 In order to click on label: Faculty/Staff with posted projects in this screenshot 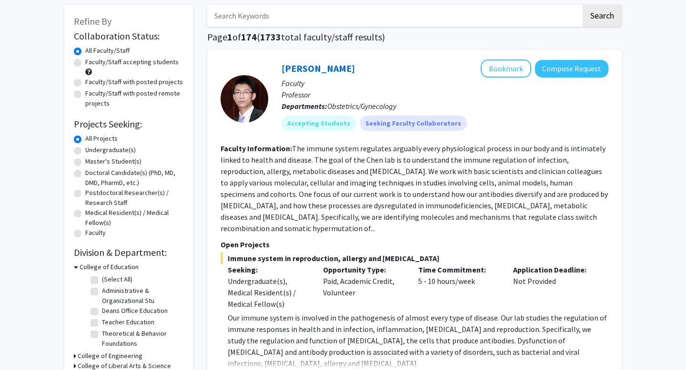, I will do `click(134, 82)`.